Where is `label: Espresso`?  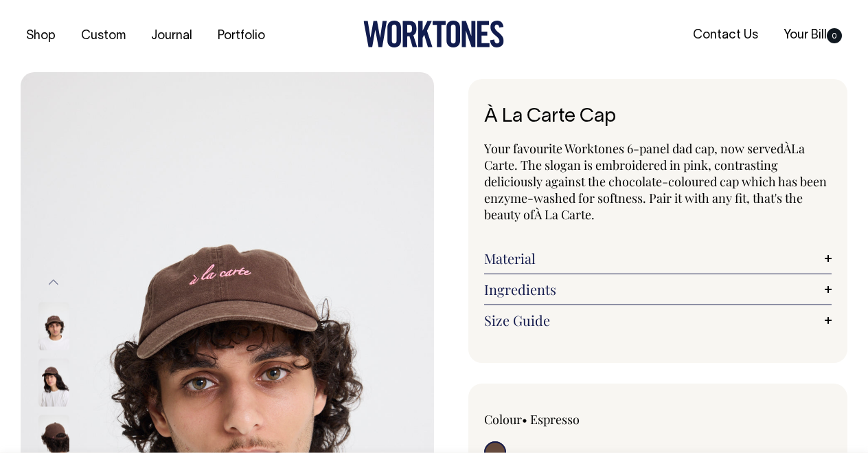 label: Espresso is located at coordinates (555, 419).